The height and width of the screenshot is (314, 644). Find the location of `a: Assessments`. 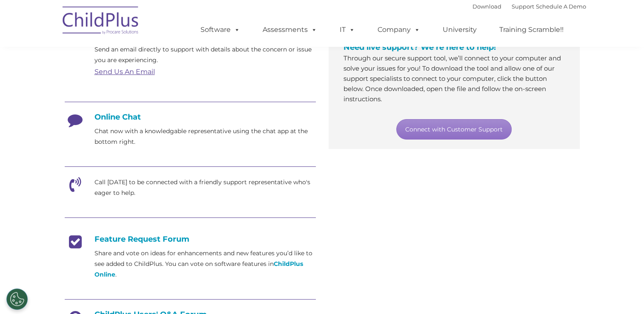

a: Assessments is located at coordinates (290, 30).